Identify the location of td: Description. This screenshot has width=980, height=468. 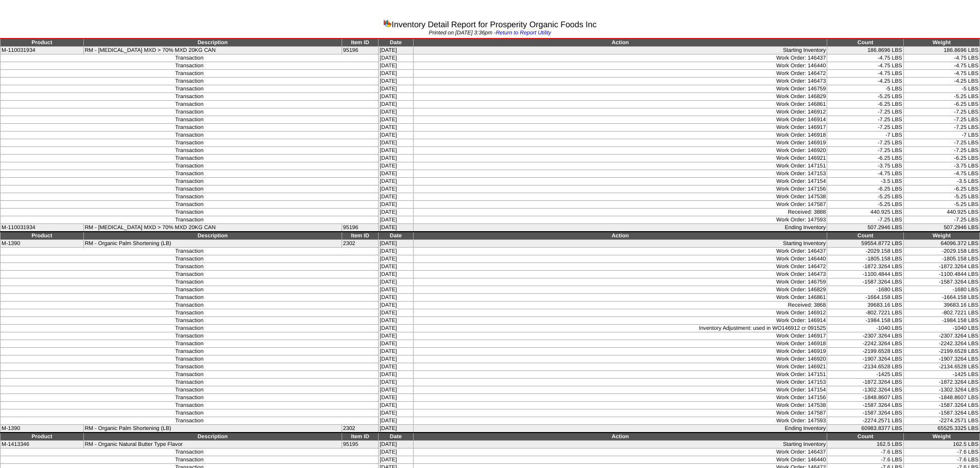
(212, 236).